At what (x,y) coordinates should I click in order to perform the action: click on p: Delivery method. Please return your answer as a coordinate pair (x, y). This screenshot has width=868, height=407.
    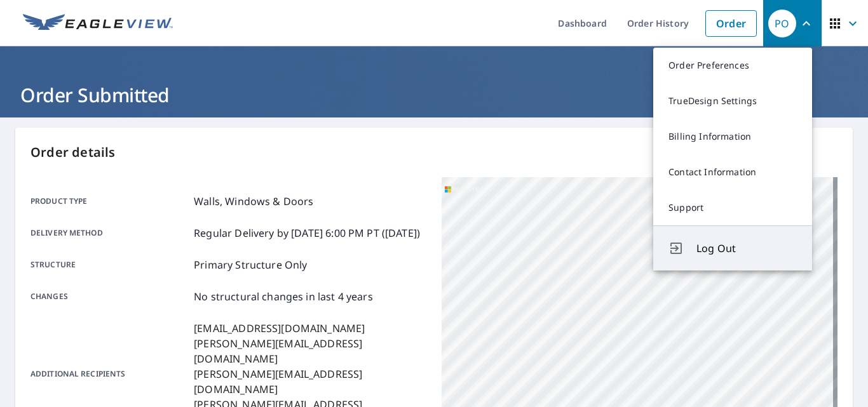
    Looking at the image, I should click on (109, 233).